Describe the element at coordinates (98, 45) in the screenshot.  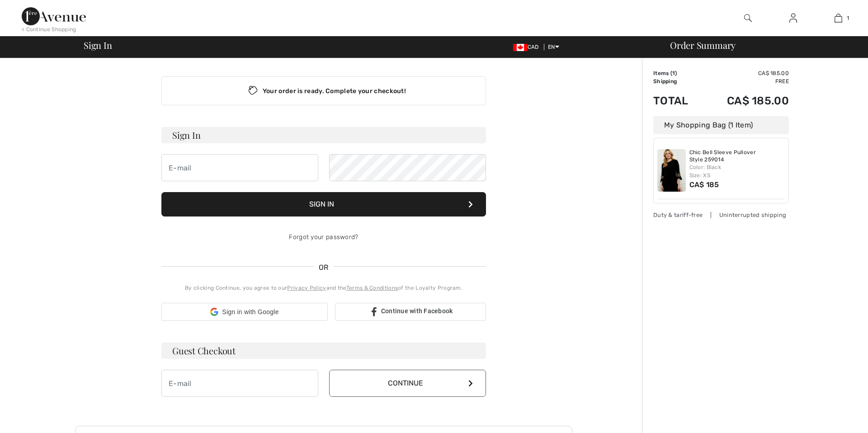
I see `span: Sign In` at that location.